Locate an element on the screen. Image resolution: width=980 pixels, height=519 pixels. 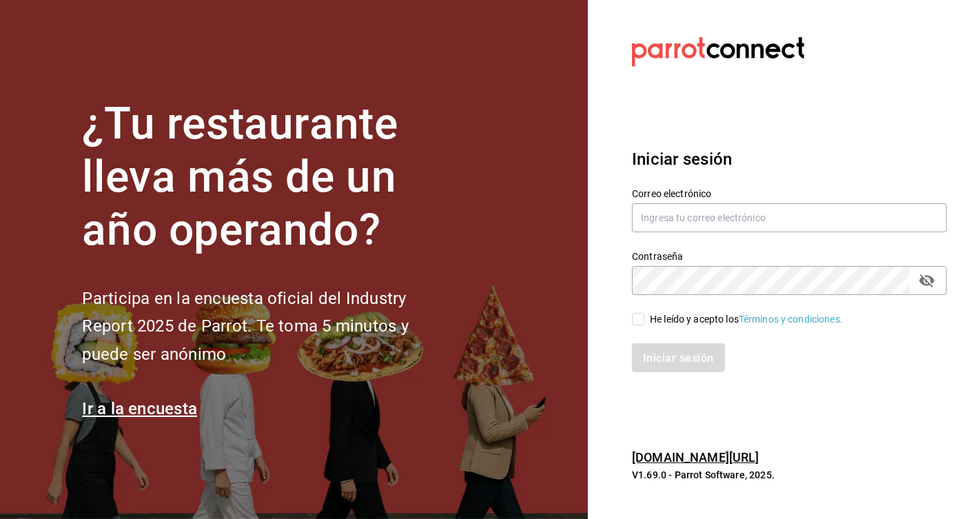
font: Participa en la encuesta oficial del Industry Report 2025 de Parrot. Te toma 5 minutos y puede se... is located at coordinates (244, 327).